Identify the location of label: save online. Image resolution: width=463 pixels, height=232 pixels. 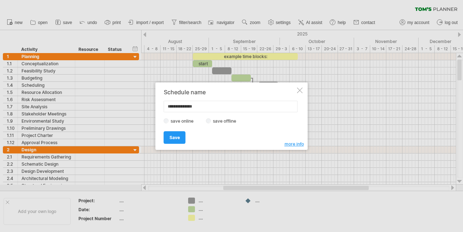
(184, 121).